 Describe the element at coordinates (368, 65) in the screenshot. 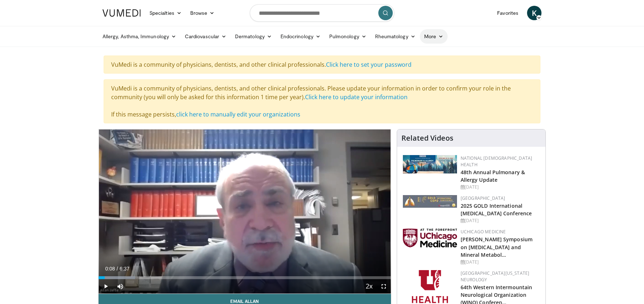

I see `a: Click here to set your password` at that location.